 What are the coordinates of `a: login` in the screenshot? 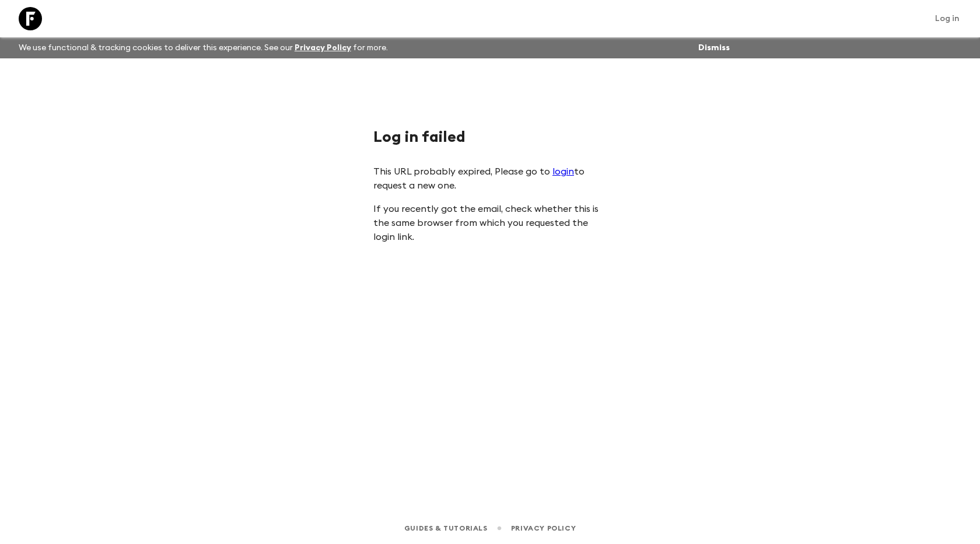 It's located at (563, 172).